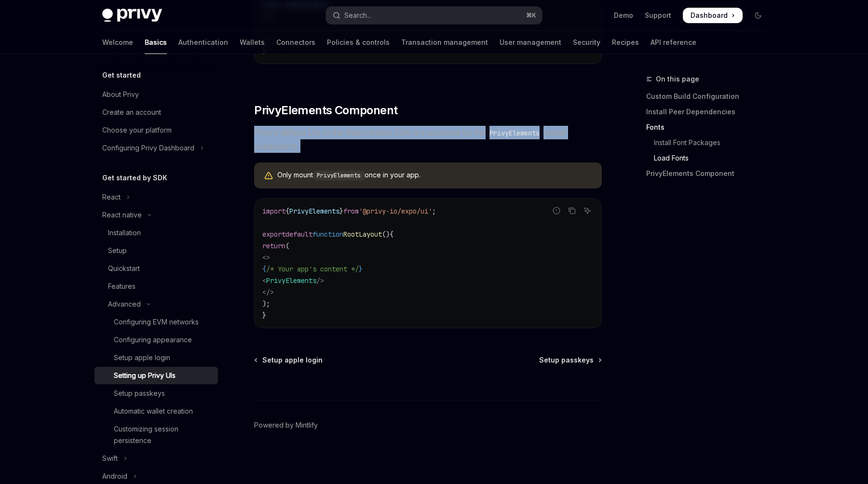  What do you see at coordinates (274, 246) in the screenshot?
I see `span: return` at bounding box center [274, 246].